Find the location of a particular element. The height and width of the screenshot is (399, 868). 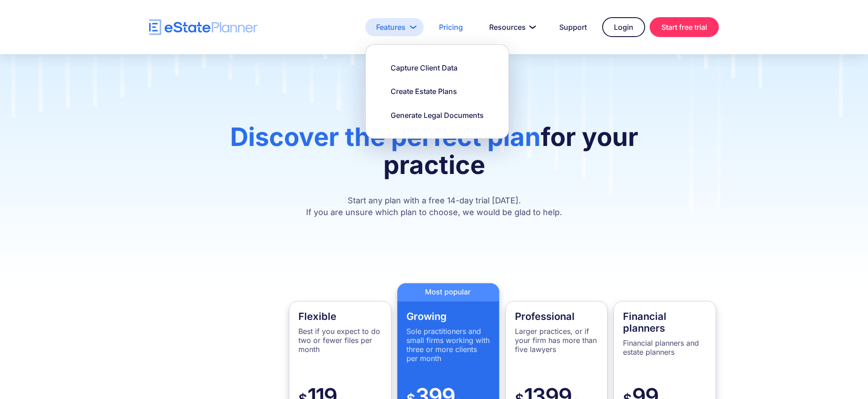

a: Capture Client Data is located at coordinates (424, 68).